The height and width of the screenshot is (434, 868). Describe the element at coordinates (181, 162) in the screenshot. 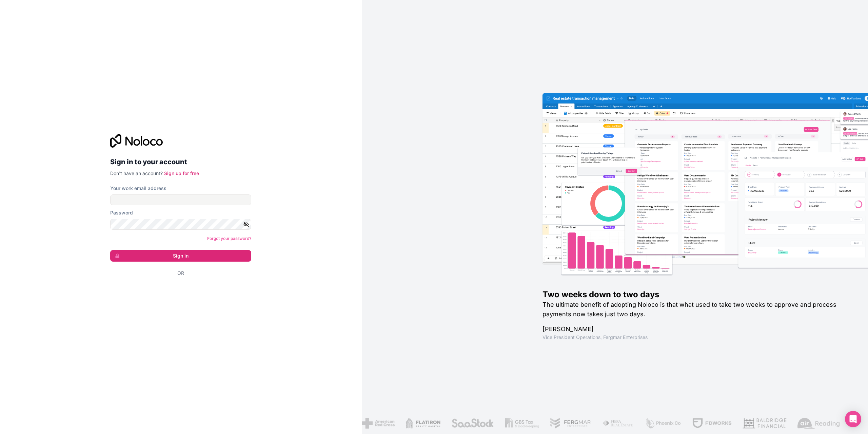

I see `h2: Sign in to your account` at that location.